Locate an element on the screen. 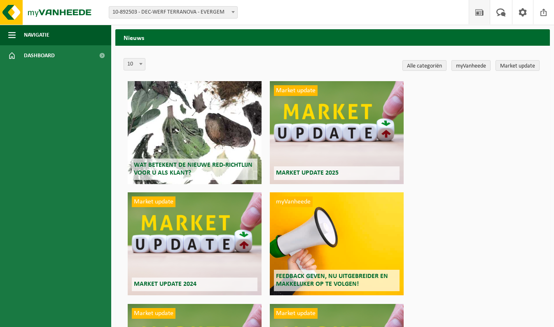  span: 10-892503 - DEC-WERF TERRANOVA - EVERGEM is located at coordinates (173, 12).